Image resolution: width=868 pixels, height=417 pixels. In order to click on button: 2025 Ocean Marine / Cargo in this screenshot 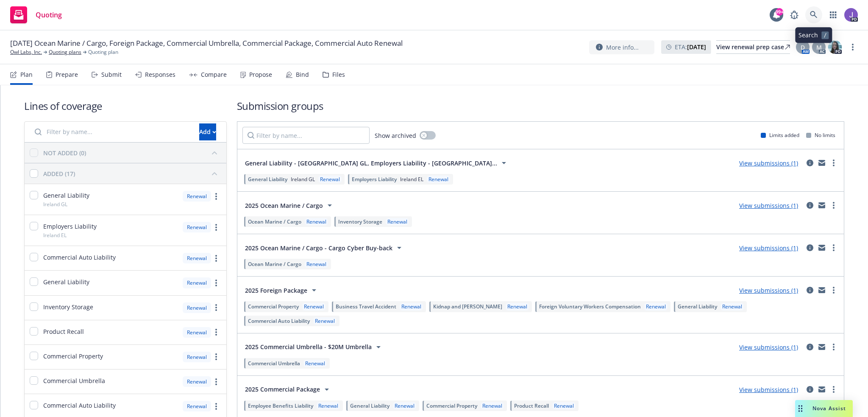, I will do `click(290, 205)`.